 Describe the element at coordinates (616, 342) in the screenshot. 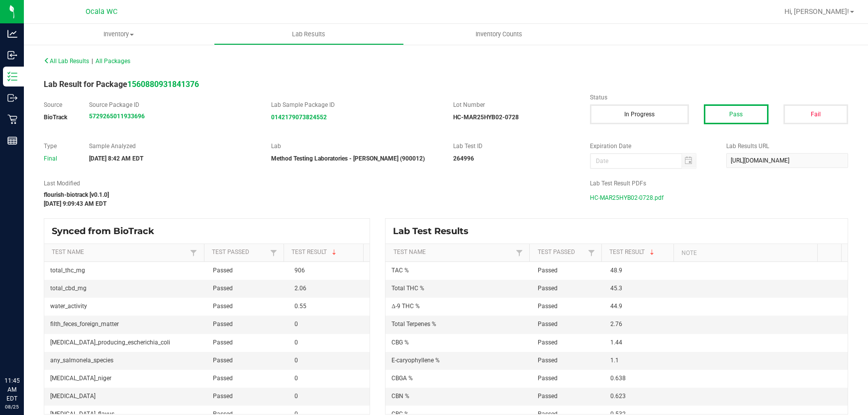

I see `span: 1.44` at that location.